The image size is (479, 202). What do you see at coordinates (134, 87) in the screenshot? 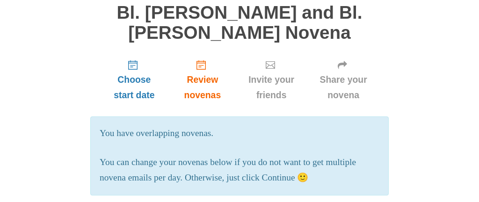
I see `span: Choose start date` at bounding box center [134, 87].